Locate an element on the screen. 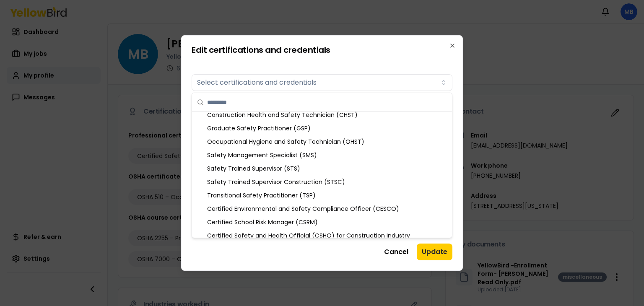  div: Safety Management Specialist (SMS) is located at coordinates (322, 155).